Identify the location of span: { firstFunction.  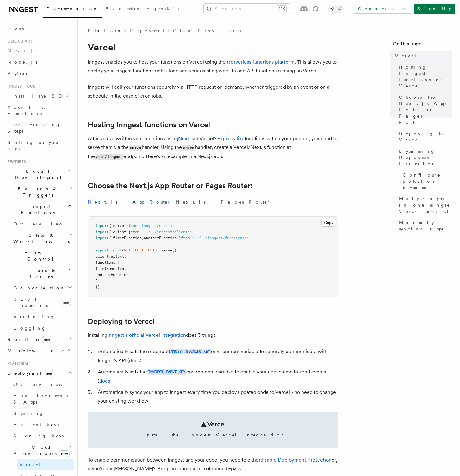
(125, 238).